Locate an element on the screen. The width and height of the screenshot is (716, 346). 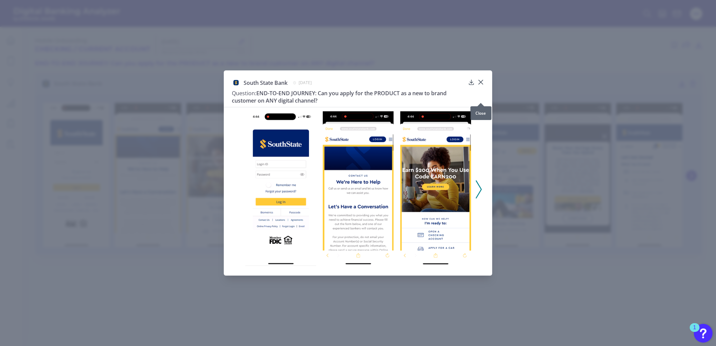
span: Question: is located at coordinates (244, 93).